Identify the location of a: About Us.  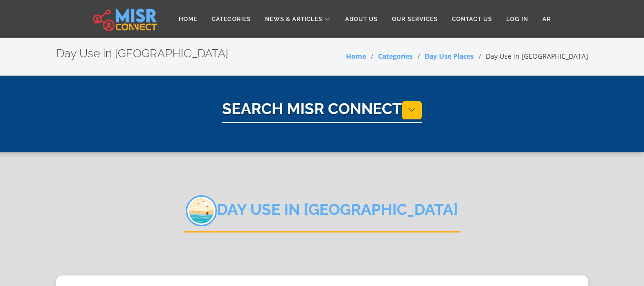
(361, 19).